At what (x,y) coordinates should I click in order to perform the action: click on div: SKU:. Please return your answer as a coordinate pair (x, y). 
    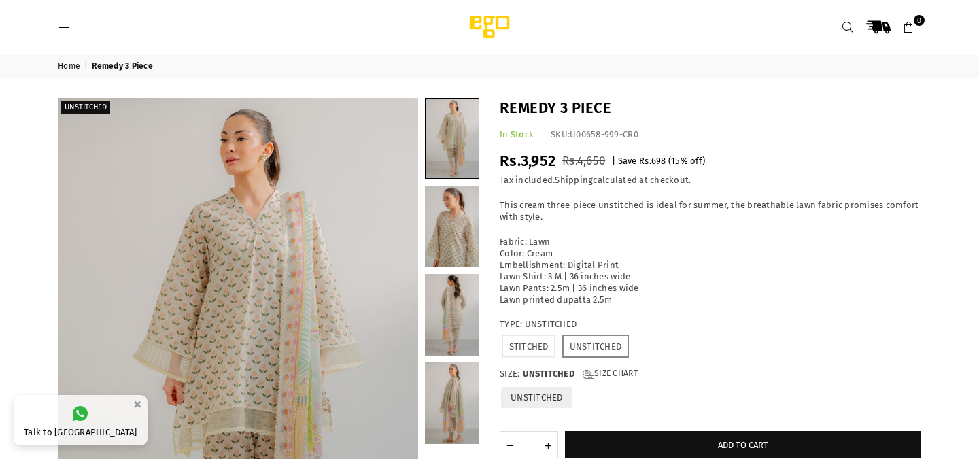
    Looking at the image, I should click on (594, 135).